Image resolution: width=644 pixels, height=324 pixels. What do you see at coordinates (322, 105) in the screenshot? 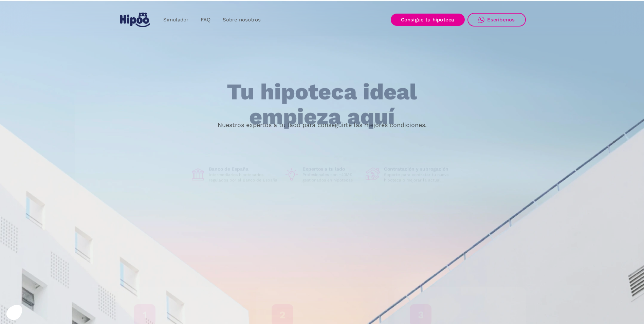
I see `h1: Tu hipoteca ideal empieza aquí` at bounding box center [322, 105].